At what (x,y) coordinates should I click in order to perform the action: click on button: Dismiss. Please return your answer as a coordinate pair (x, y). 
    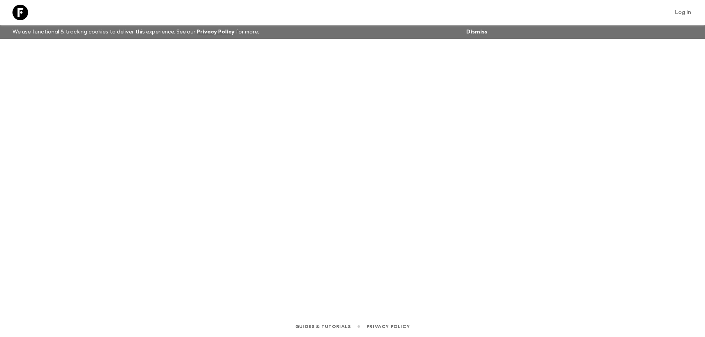
    Looking at the image, I should click on (476, 32).